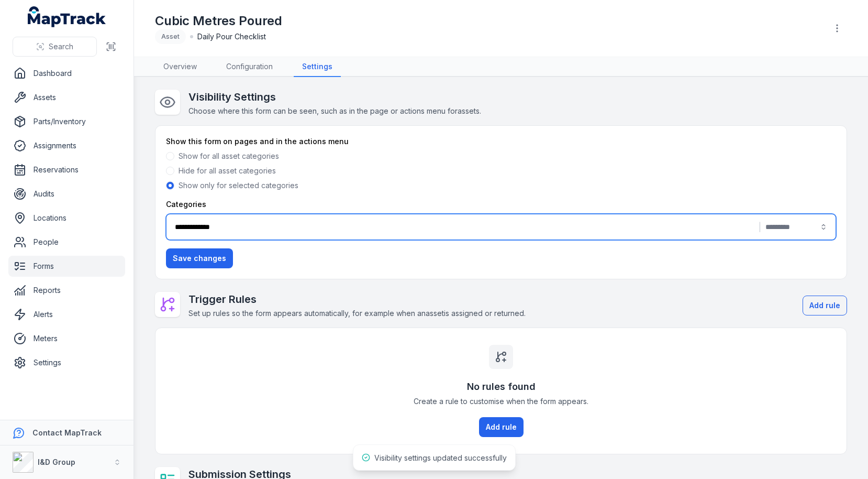 This screenshot has height=479, width=868. I want to click on a: Locations, so click(66, 218).